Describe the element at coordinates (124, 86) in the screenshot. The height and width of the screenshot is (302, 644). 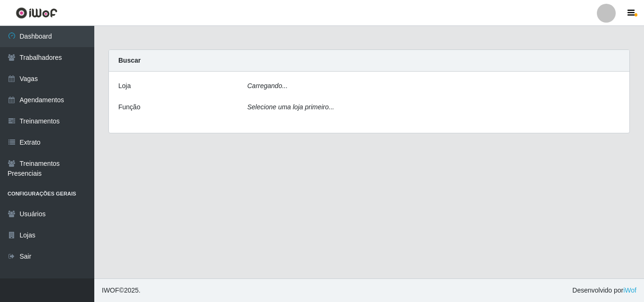
I see `label: Loja` at that location.